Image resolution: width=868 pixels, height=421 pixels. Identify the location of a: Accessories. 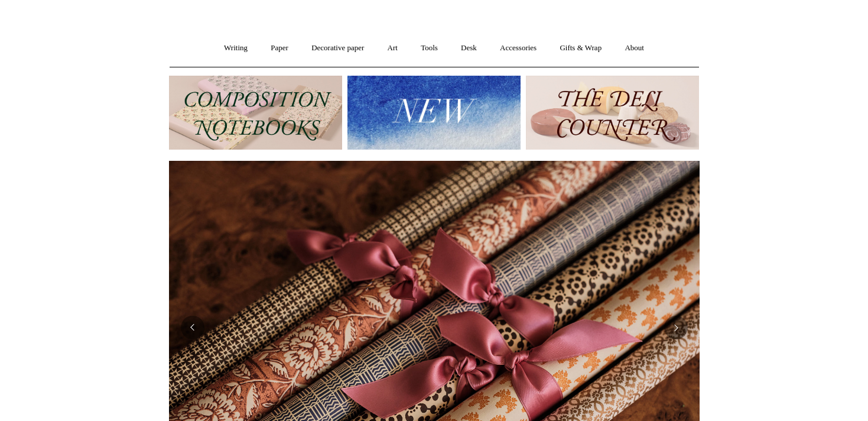
(519, 48).